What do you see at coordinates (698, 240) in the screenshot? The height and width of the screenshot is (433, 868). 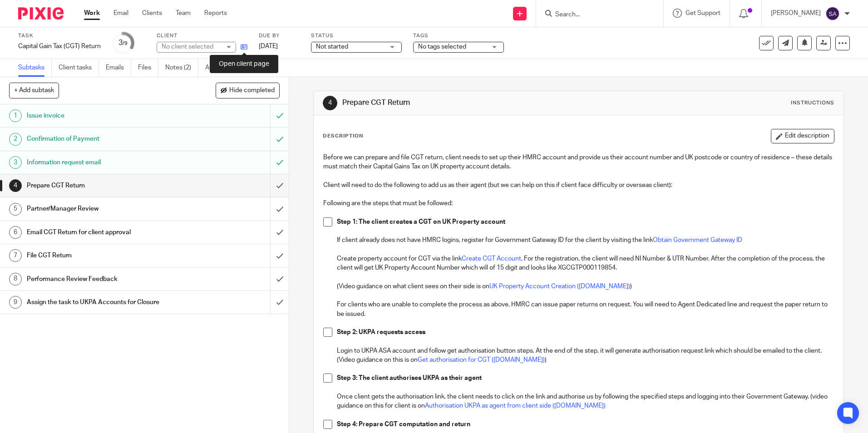 I see `a: Obtain Government Gateway ID` at bounding box center [698, 240].